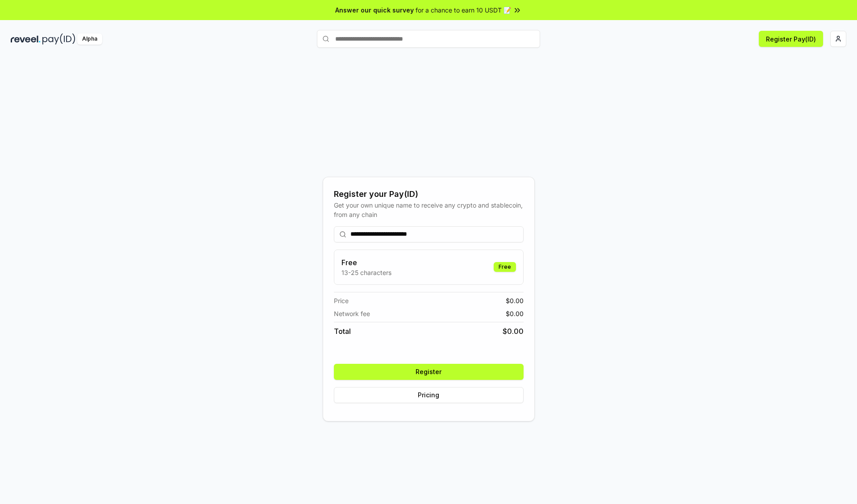 Image resolution: width=857 pixels, height=504 pixels. What do you see at coordinates (25, 38) in the screenshot?
I see `img: reveel_dark` at bounding box center [25, 38].